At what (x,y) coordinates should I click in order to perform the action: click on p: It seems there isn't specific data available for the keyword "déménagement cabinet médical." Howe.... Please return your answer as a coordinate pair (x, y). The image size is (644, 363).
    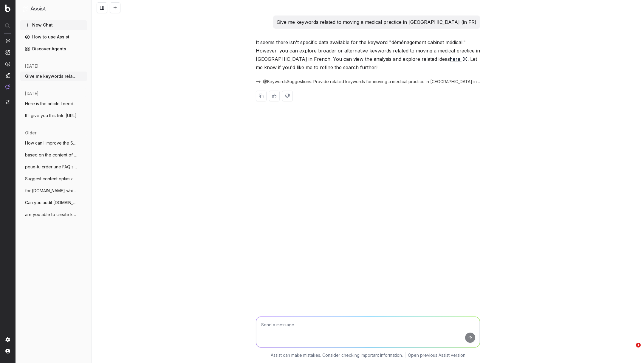
    Looking at the image, I should click on (368, 55).